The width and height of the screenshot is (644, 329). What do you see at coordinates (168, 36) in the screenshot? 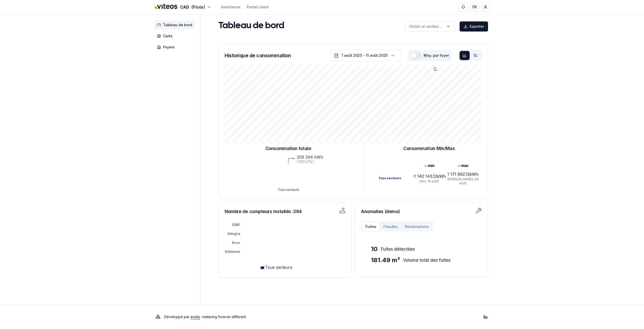
I see `span: Carte` at bounding box center [168, 36].